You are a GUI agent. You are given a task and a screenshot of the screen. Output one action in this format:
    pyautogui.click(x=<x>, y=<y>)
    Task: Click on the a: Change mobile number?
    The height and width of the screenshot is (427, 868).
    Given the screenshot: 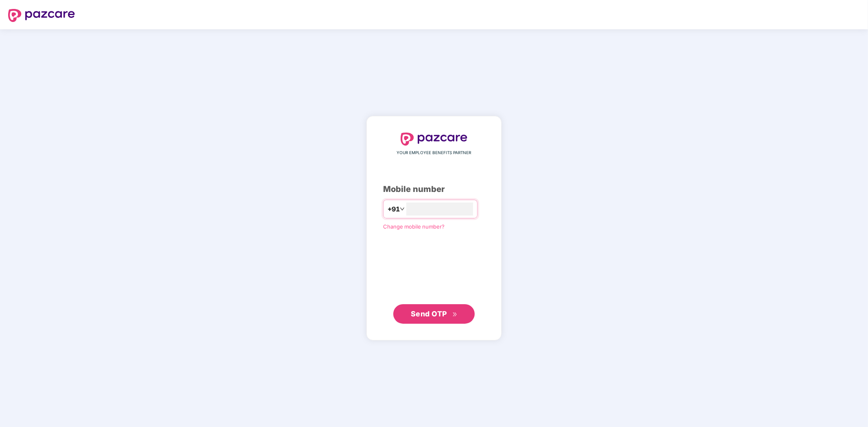 What is the action you would take?
    pyautogui.click(x=414, y=227)
    